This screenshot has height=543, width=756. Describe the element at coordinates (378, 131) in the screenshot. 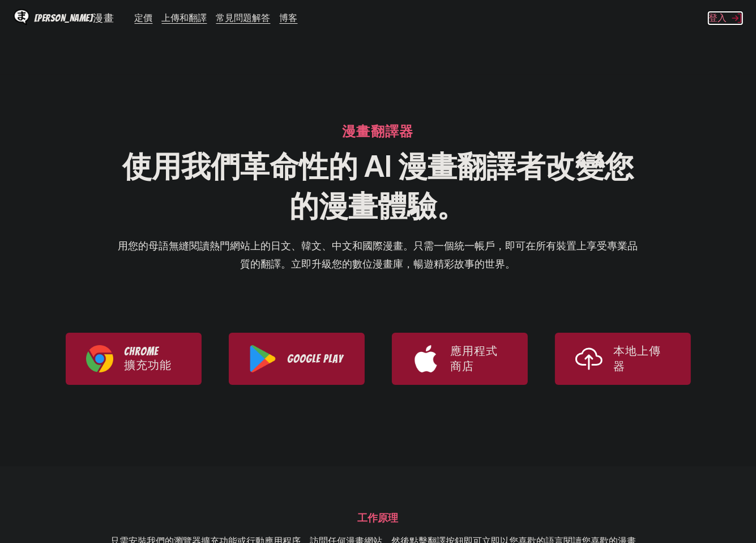

I see `font: 漫畫翻譯器` at that location.